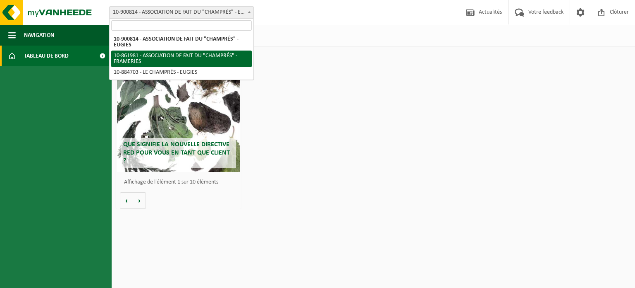 The width and height of the screenshot is (635, 288). What do you see at coordinates (182, 72) in the screenshot?
I see `li: 10-884703 - LE CHAMPRÉS - EUGIES` at bounding box center [182, 72].